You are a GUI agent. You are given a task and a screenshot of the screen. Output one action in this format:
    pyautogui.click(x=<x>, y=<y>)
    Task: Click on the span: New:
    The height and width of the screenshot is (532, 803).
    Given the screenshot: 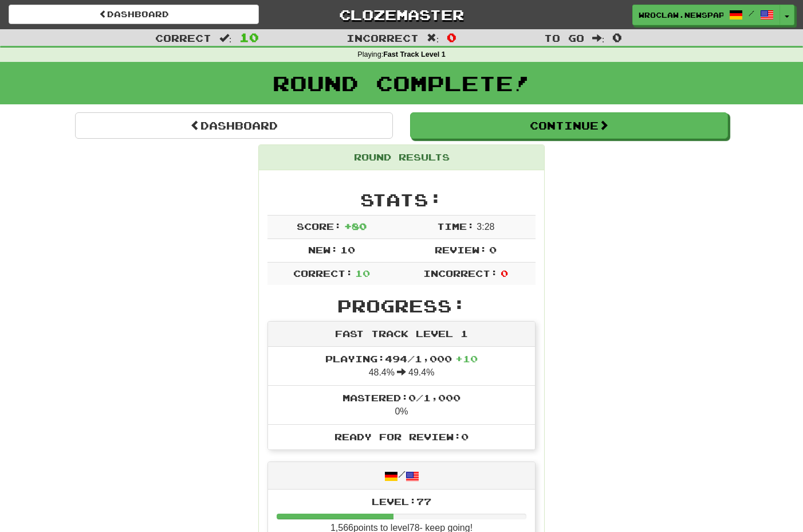 What is the action you would take?
    pyautogui.click(x=323, y=250)
    